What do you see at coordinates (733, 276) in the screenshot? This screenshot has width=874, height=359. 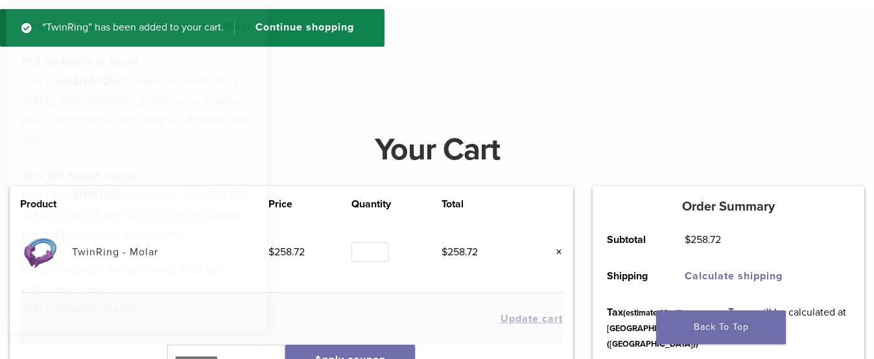 I see `a: Calculate shipping` at bounding box center [733, 276].